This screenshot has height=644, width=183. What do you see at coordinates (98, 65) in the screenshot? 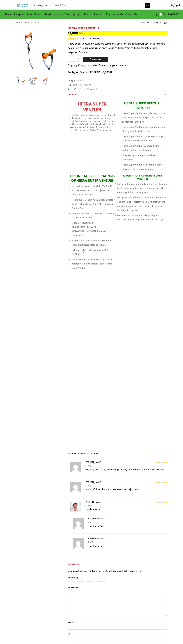
I see `p: Shipping Charges are extra, Depends on your Location` at bounding box center [98, 65].